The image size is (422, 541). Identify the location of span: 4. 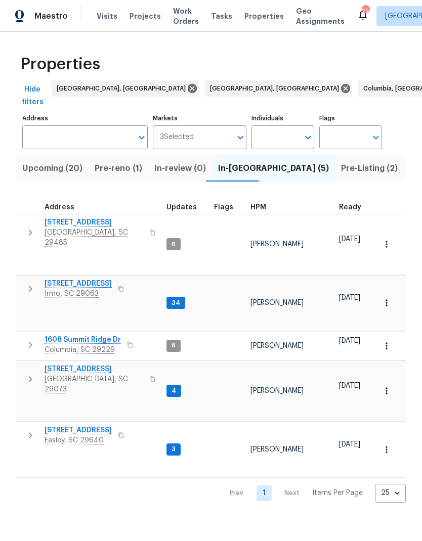
(174, 391).